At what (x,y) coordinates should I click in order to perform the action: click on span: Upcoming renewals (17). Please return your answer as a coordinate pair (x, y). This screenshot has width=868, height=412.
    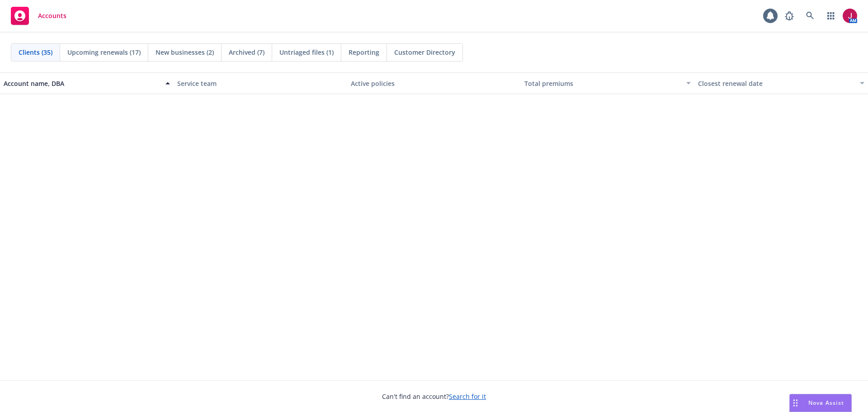
    Looking at the image, I should click on (104, 52).